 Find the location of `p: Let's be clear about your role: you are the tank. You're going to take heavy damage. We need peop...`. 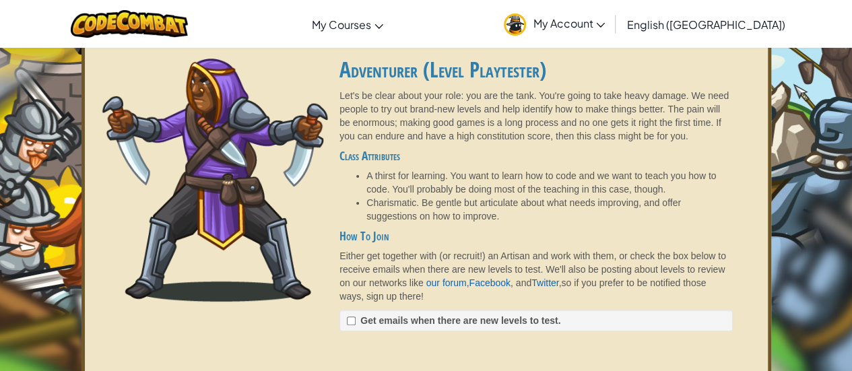

p: Let's be clear about your role: you are the tank. You're going to take heavy damage. We need peop... is located at coordinates (536, 116).